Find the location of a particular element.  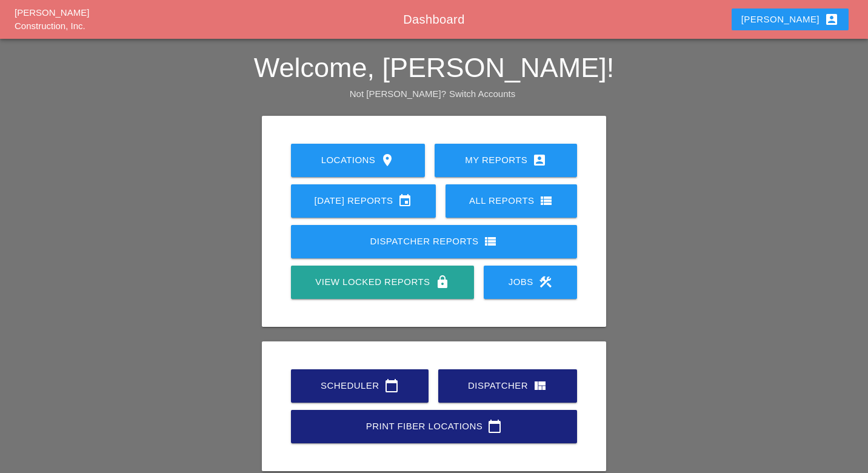

div: Scheduler is located at coordinates (359, 385).